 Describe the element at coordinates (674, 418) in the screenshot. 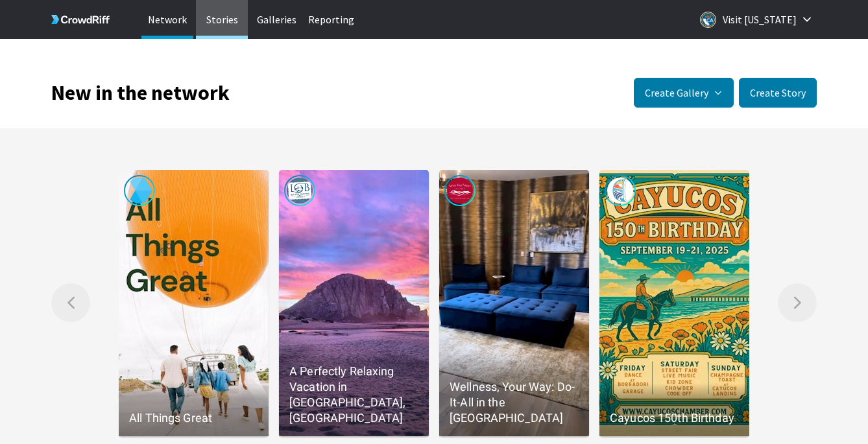

I see `p: Cayucos 150th Birthday` at that location.